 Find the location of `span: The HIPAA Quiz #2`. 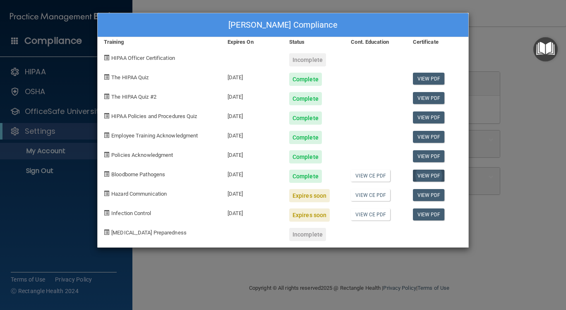

span: The HIPAA Quiz #2 is located at coordinates (134, 97).